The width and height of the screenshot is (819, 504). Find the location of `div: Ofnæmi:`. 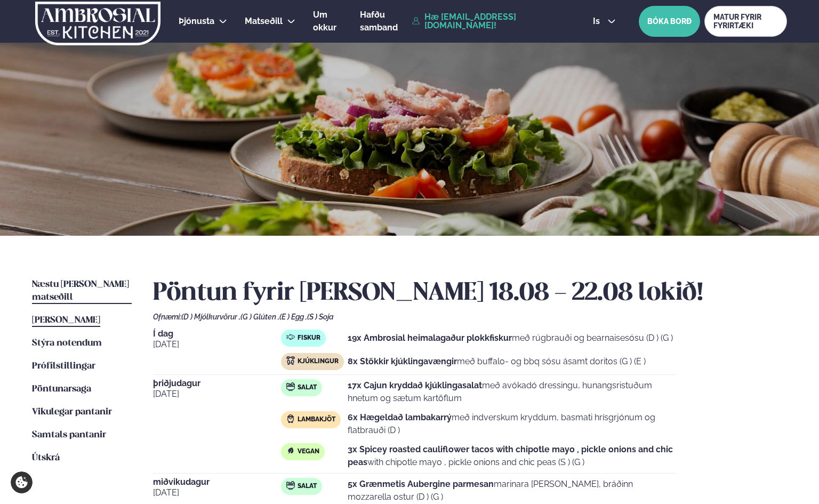

div: Ofnæmi: is located at coordinates (470, 316).